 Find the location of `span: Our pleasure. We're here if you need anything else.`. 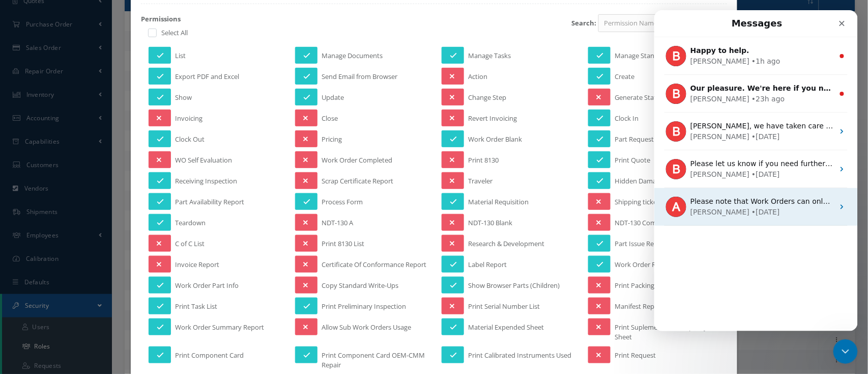

span: Our pleasure. We're here if you need anything else. is located at coordinates (140, 78).